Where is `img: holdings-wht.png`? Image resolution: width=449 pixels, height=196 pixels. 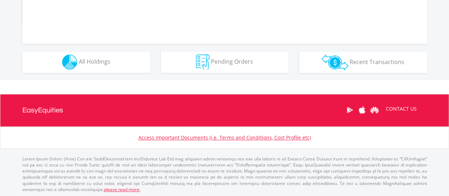
img: holdings-wht.png is located at coordinates (70, 62).